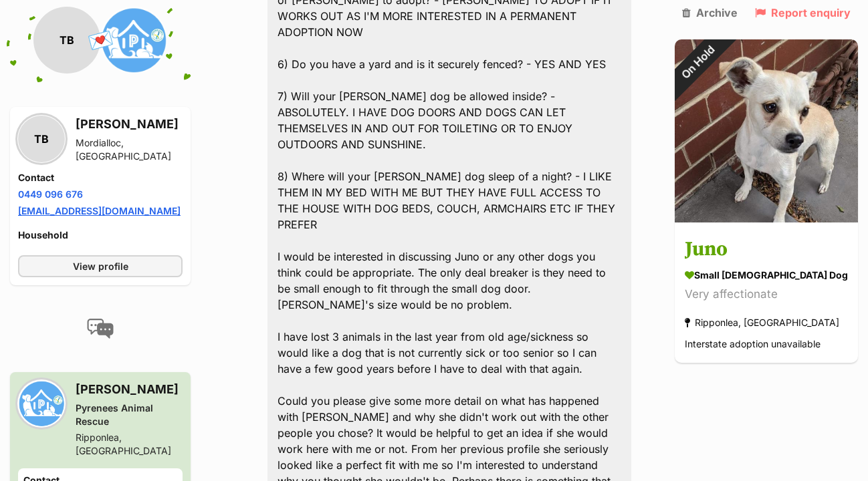  What do you see at coordinates (767, 249) in the screenshot?
I see `h3: Juno` at bounding box center [767, 249].